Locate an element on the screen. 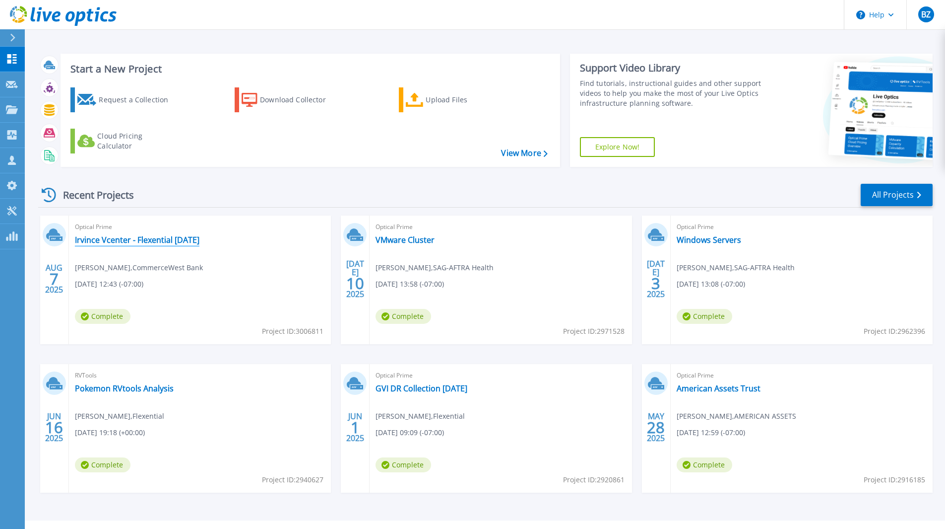 Image resolution: width=945 pixels, height=529 pixels. span: Project ID: 2920861 is located at coordinates (594, 479).